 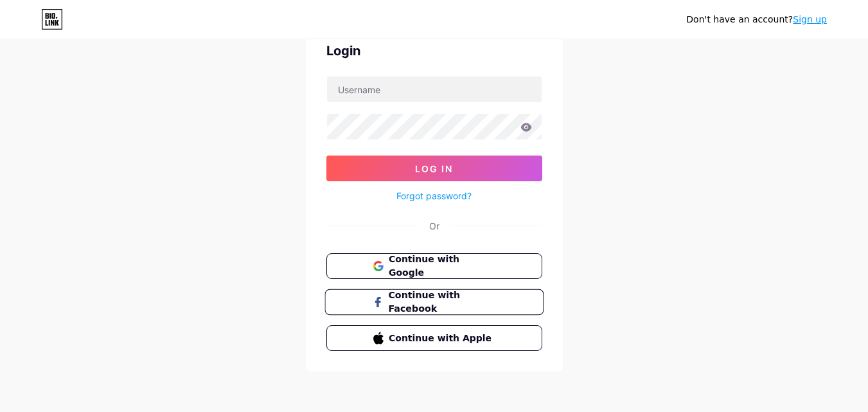 What do you see at coordinates (434, 196) in the screenshot?
I see `a: Forgot password?` at bounding box center [434, 196].